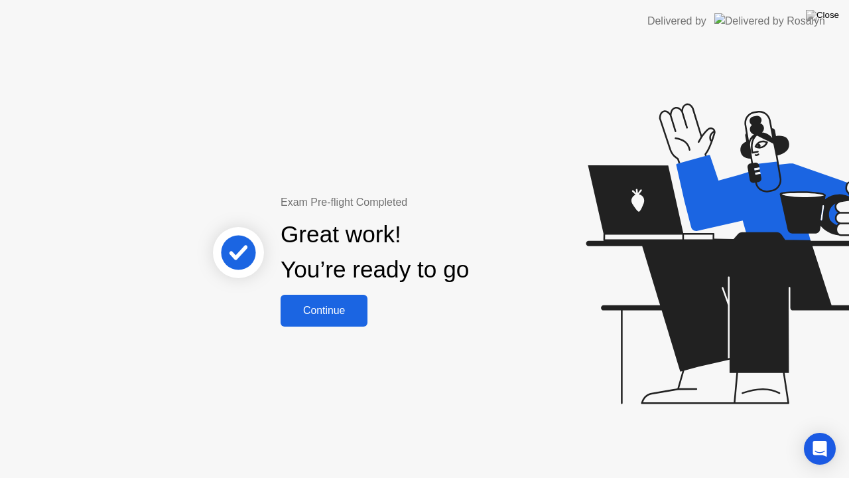 The width and height of the screenshot is (849, 478). Describe the element at coordinates (324, 311) in the screenshot. I see `button: Continue` at that location.